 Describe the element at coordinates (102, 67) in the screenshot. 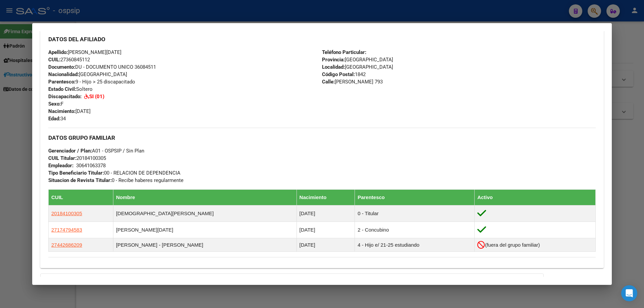

I see `span: DU - DOCUMENTO UNICO 36084511` at that location.